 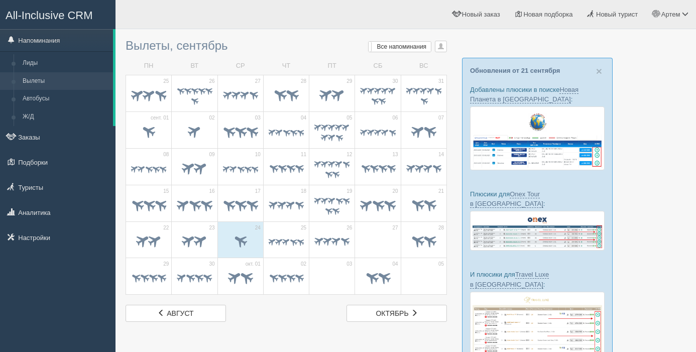 I want to click on button: Close, so click(x=599, y=71).